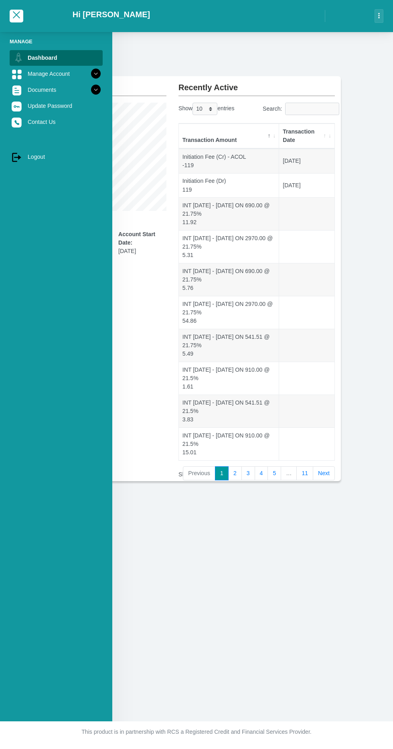 This screenshot has width=393, height=749. Describe the element at coordinates (305, 474) in the screenshot. I see `a: 11` at that location.